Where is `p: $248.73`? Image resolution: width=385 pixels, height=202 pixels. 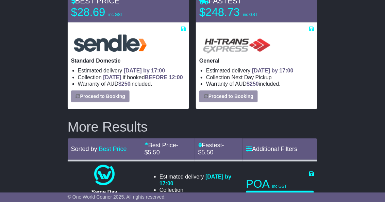 p: $248.73 is located at coordinates (242, 12).